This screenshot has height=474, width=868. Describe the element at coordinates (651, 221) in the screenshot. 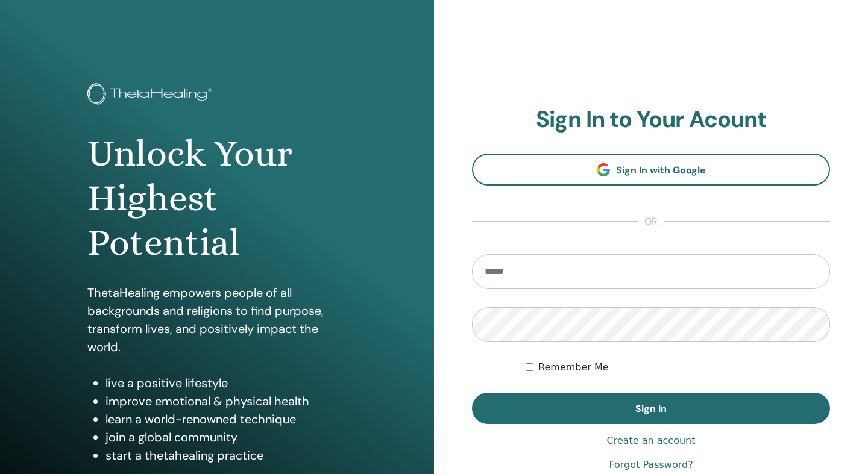

I see `span: or` at that location.